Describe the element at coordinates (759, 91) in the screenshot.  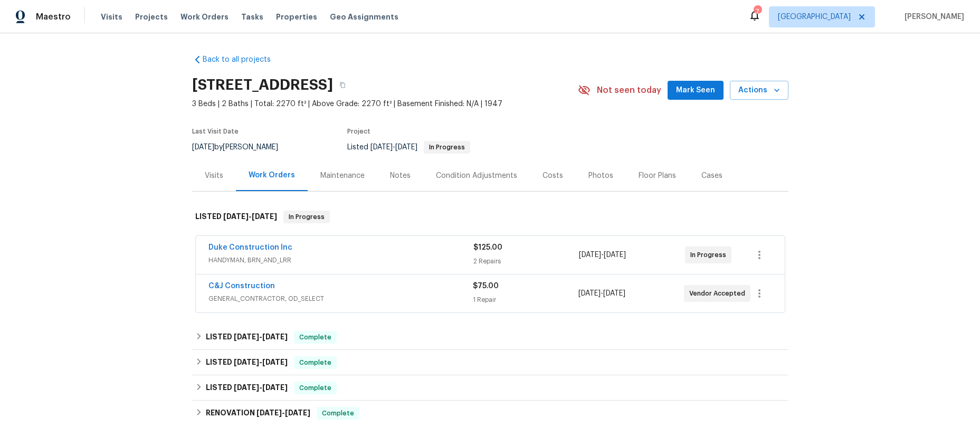
I see `span: Actions` at that location.